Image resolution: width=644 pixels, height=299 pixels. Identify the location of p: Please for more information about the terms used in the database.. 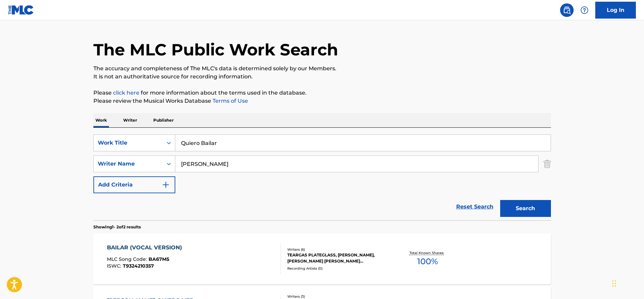
(322, 93).